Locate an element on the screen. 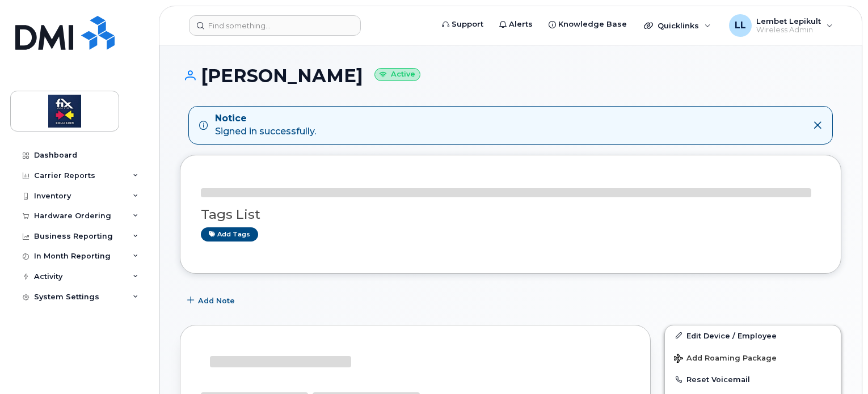 The width and height of the screenshot is (868, 394). strong: Notice is located at coordinates (265, 119).